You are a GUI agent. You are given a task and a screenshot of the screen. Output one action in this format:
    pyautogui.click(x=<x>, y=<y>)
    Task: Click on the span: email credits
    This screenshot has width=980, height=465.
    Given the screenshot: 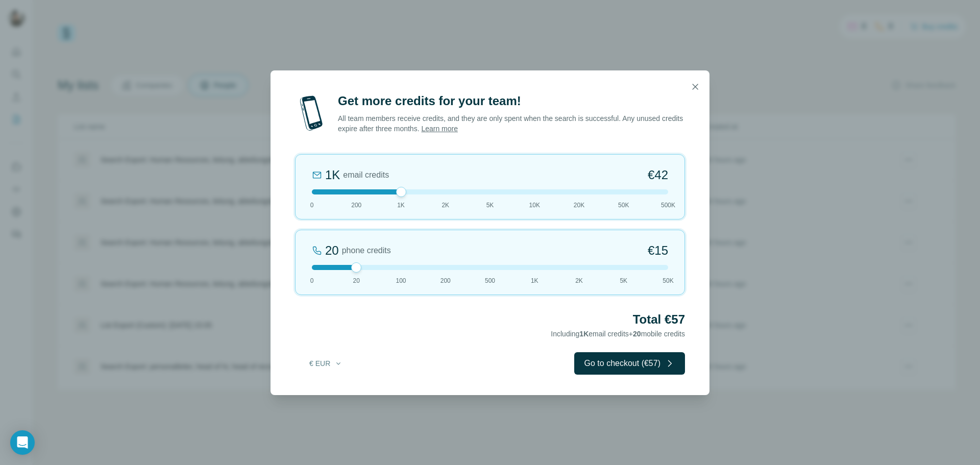 What is the action you would take?
    pyautogui.click(x=366, y=175)
    